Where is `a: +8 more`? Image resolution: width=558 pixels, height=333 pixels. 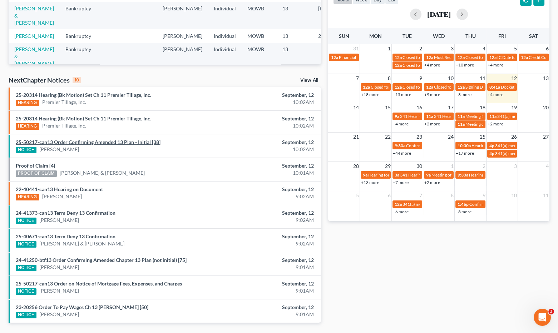 a: +8 more is located at coordinates (464, 212).